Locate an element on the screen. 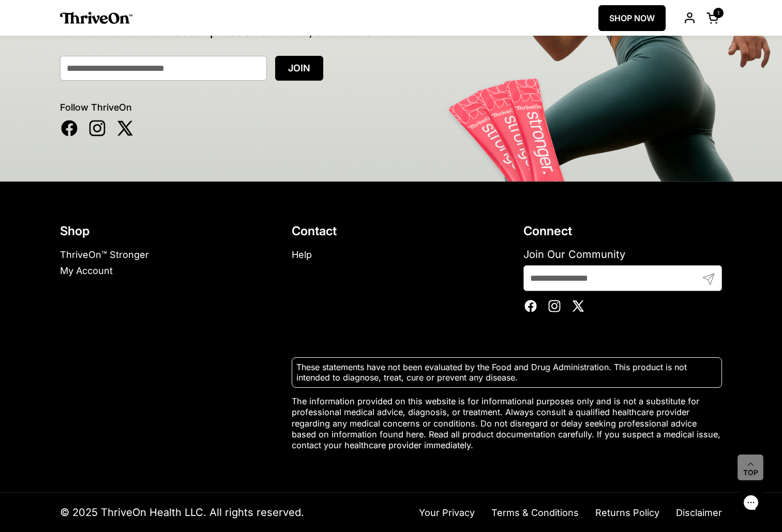  a: My Account is located at coordinates (87, 271).